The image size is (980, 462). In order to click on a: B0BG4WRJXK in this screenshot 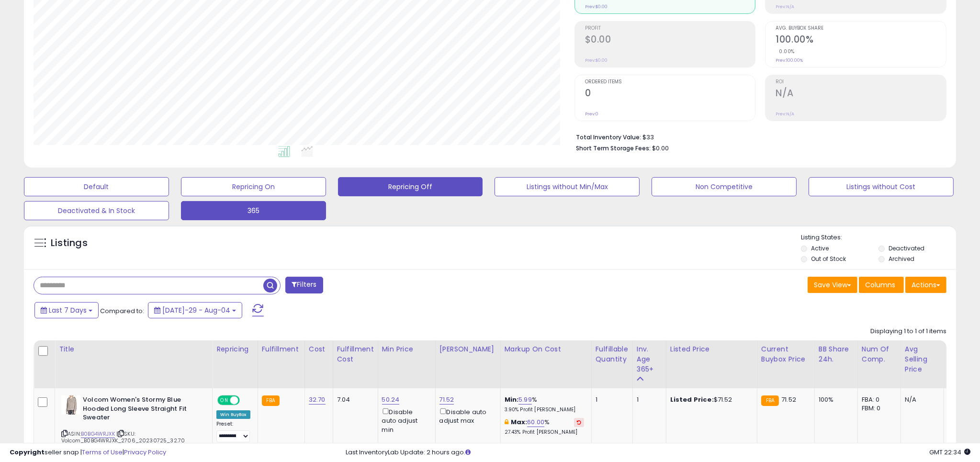, I will do `click(98, 433)`.